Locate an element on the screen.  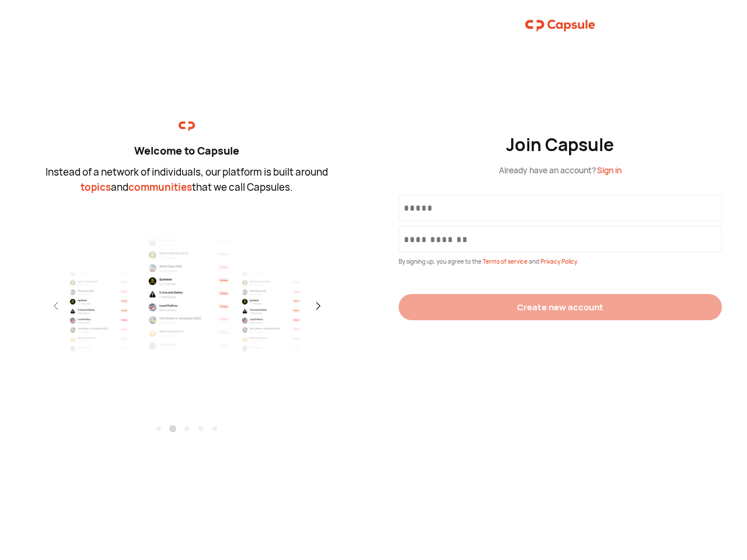
div: Instead of a network of individuals, our platform is built around and that we call Capsules. is located at coordinates (186, 179).